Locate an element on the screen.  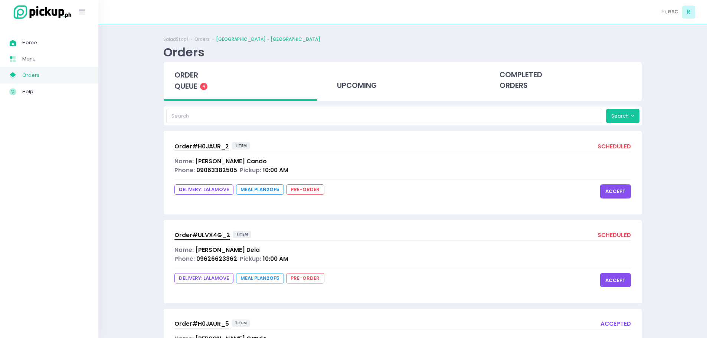
a: Order#ULVX4G_2 is located at coordinates (202, 236).